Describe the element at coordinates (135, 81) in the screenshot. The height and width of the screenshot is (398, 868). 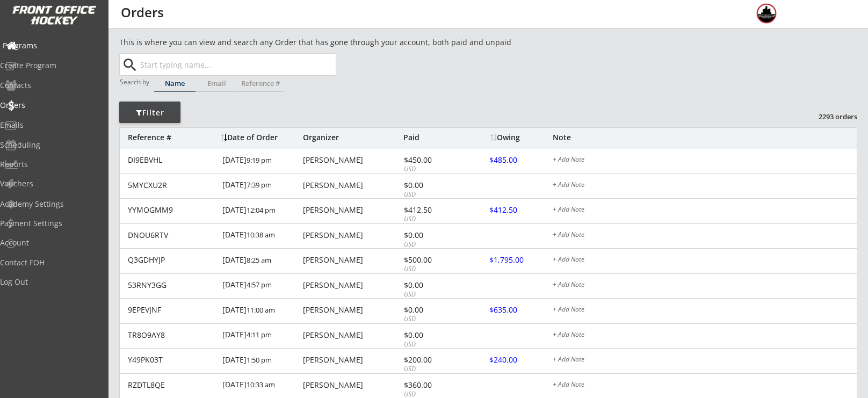
I see `div: Search by` at that location.